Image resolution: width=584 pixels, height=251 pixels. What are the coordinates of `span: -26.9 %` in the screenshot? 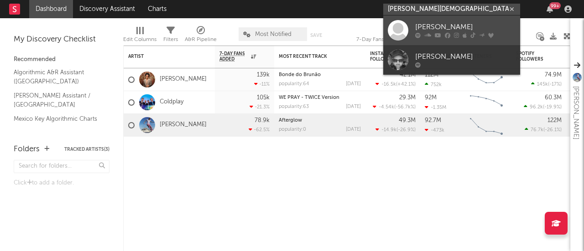 It's located at (406, 130).